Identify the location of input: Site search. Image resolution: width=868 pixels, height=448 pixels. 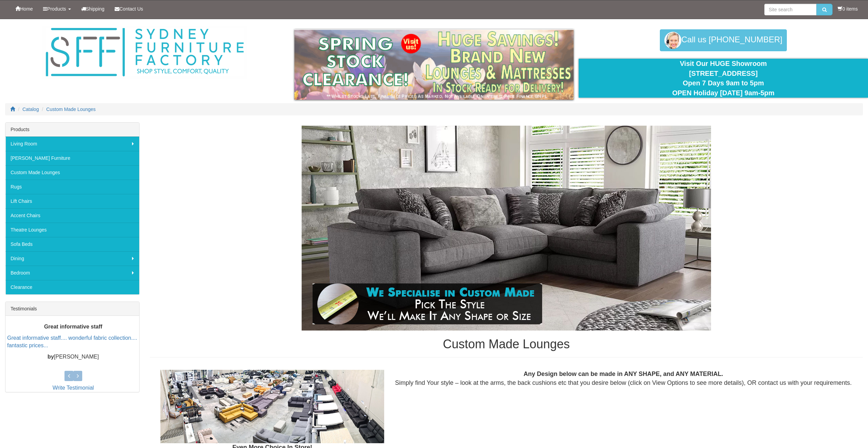
(790, 10).